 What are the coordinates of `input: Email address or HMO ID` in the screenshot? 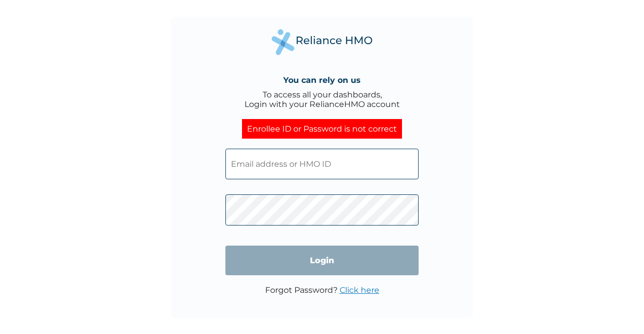 It's located at (322, 164).